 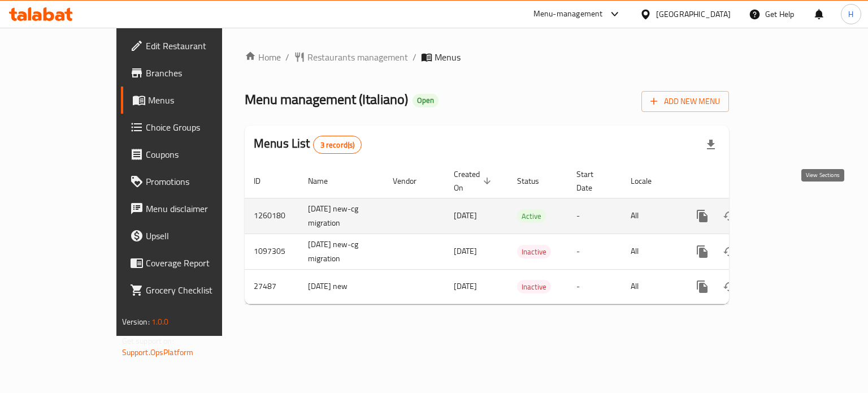 What do you see at coordinates (199, 46) in the screenshot?
I see `span: Edit Restaurant` at bounding box center [199, 46].